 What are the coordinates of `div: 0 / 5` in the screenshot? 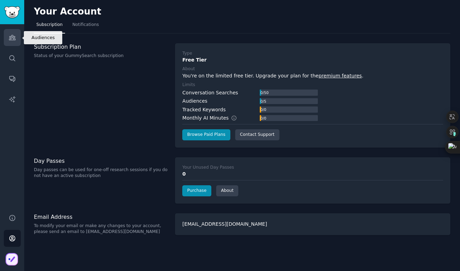 It's located at (263, 101).